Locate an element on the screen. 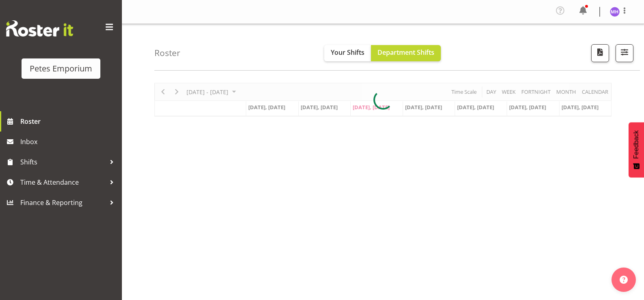 Image resolution: width=644 pixels, height=300 pixels. button: Department Shifts is located at coordinates (406, 53).